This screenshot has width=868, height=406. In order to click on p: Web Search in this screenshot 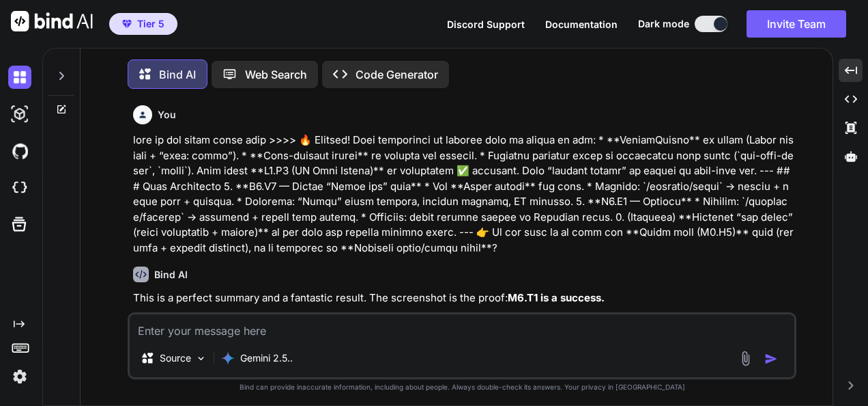, I will do `click(276, 74)`.